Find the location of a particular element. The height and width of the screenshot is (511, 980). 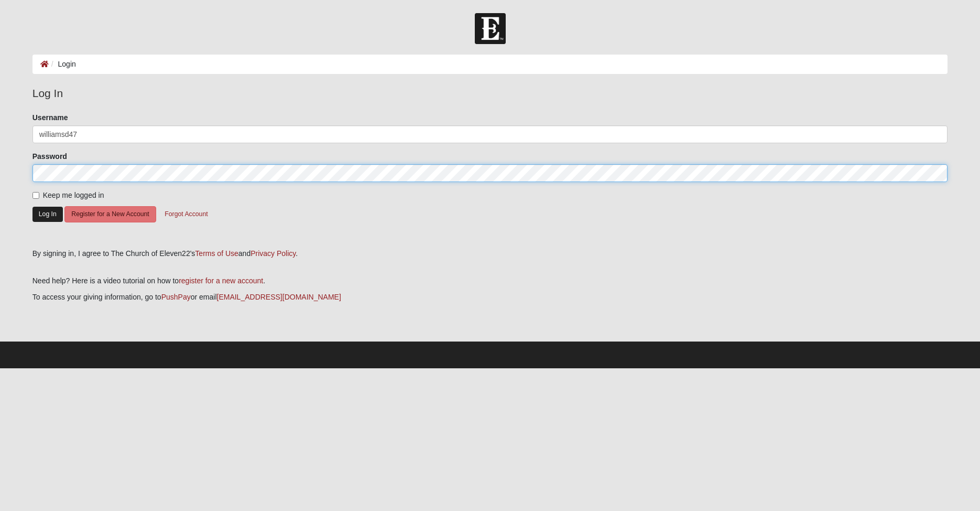

li: Login is located at coordinates (62, 64).